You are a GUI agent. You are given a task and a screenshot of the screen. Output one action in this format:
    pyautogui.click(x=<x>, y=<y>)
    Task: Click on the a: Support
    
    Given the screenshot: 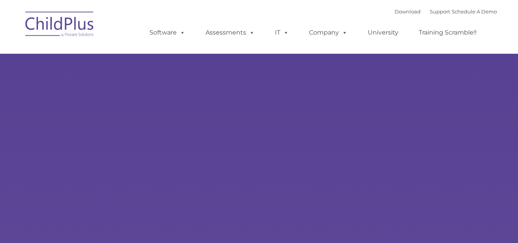 What is the action you would take?
    pyautogui.click(x=440, y=11)
    